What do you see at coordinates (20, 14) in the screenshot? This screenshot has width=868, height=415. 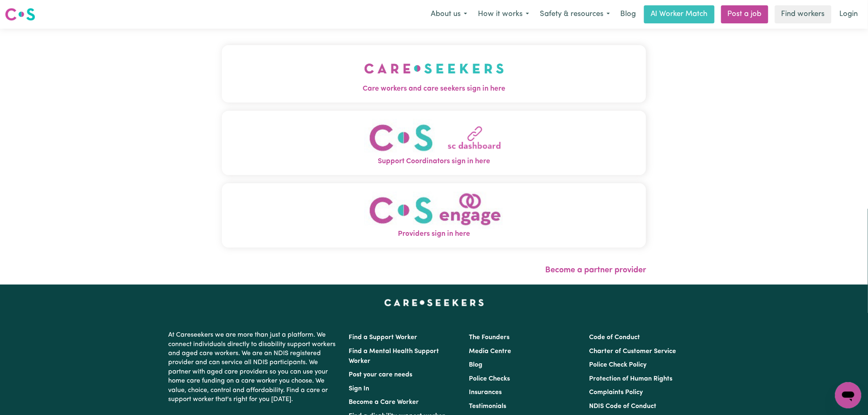 I see `a: Careseekers logo` at bounding box center [20, 14].